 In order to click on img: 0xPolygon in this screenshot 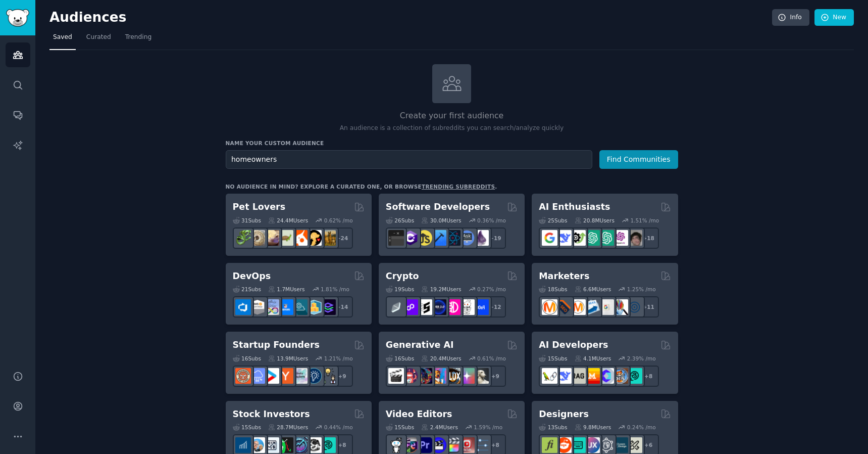, I will do `click(410, 307)`.